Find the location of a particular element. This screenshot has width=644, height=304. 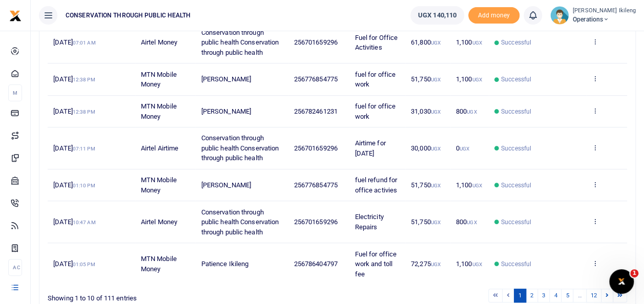

a: 3 is located at coordinates (543, 295).